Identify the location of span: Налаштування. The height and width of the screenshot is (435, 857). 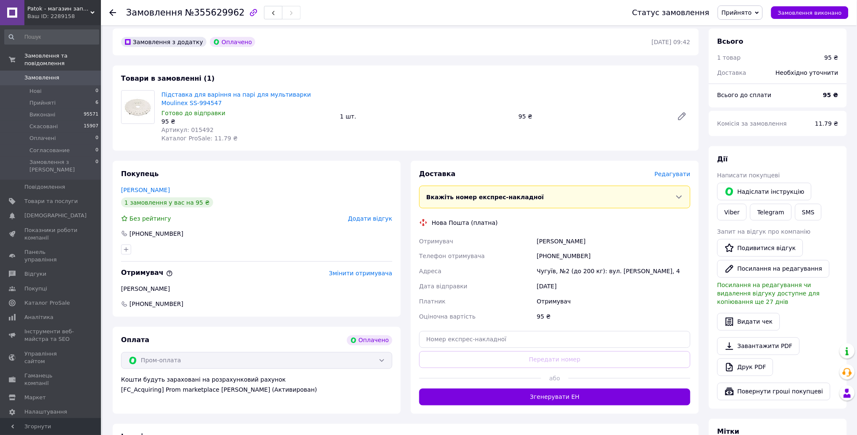
(46, 412).